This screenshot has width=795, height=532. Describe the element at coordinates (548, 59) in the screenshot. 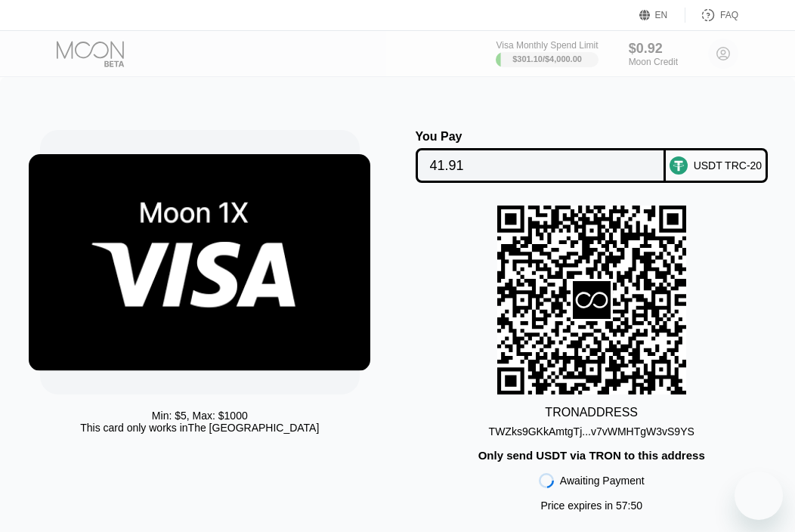

I see `div: $301.10 / $4,000.00` at that location.